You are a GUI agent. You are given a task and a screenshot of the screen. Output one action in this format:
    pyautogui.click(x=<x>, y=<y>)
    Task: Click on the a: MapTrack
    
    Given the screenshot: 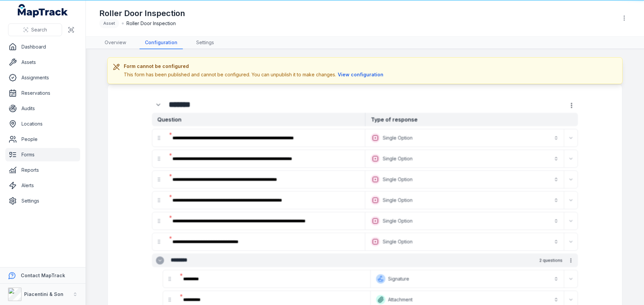 What is the action you would take?
    pyautogui.click(x=43, y=11)
    